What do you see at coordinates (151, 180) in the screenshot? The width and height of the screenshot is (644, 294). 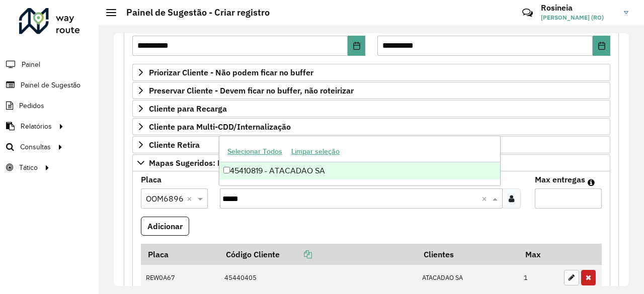 I see `label: Placa` at bounding box center [151, 180].